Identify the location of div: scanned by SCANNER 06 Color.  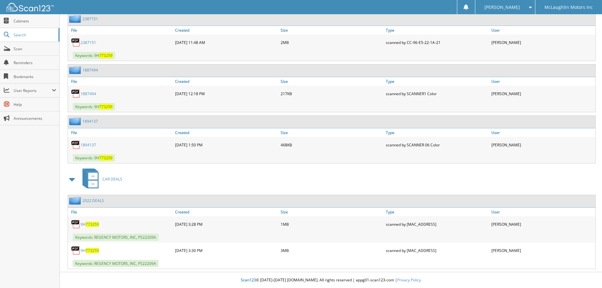
(437, 145).